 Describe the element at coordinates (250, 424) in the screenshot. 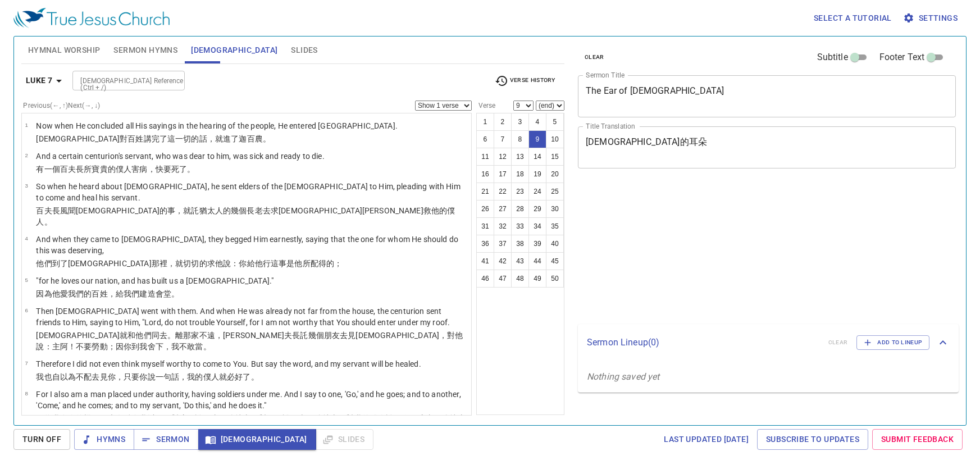

I see `wg2532: 有` at that location.